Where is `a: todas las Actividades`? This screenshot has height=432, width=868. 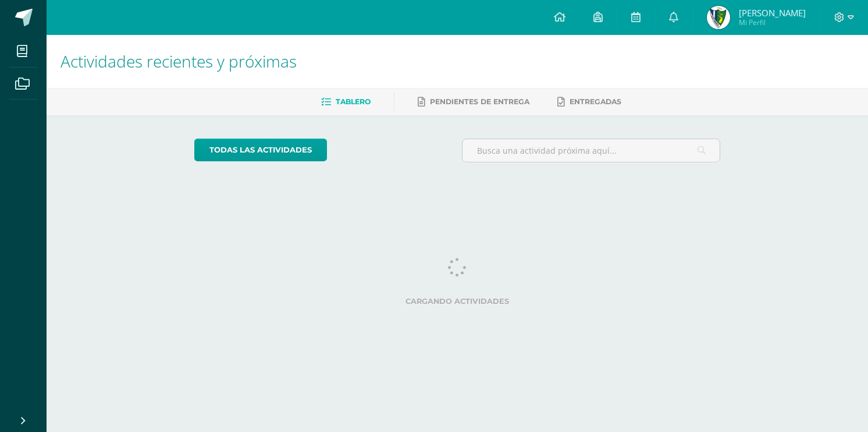
a: todas las Actividades is located at coordinates (260, 149).